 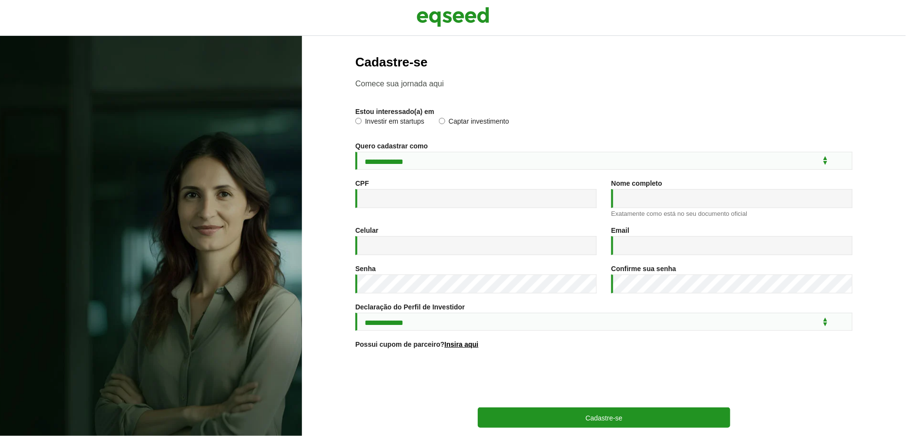 I want to click on label: Confirme sua senha, so click(x=644, y=269).